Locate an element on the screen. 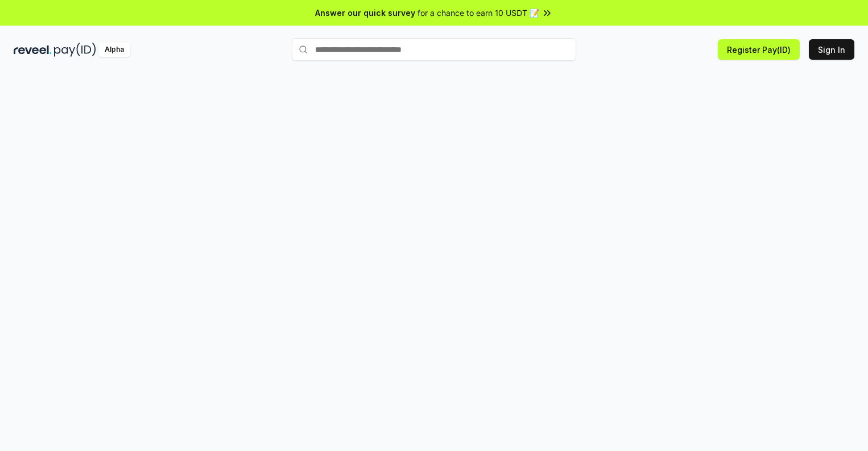  button: Sign In is located at coordinates (831, 50).